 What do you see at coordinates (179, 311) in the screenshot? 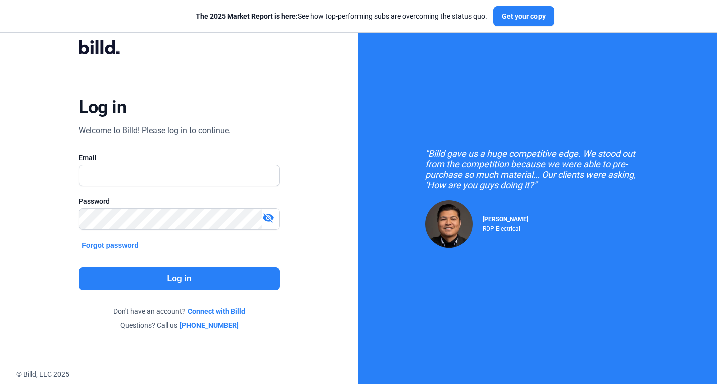
I see `div: Don't have an account?` at bounding box center [179, 311].